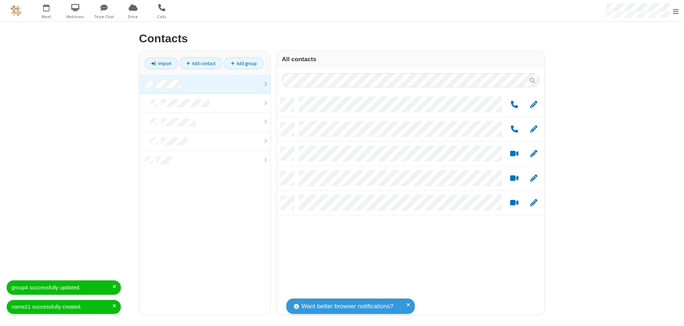 The width and height of the screenshot is (684, 326). Describe the element at coordinates (62, 288) in the screenshot. I see `div: group4 successfully updated.` at that location.